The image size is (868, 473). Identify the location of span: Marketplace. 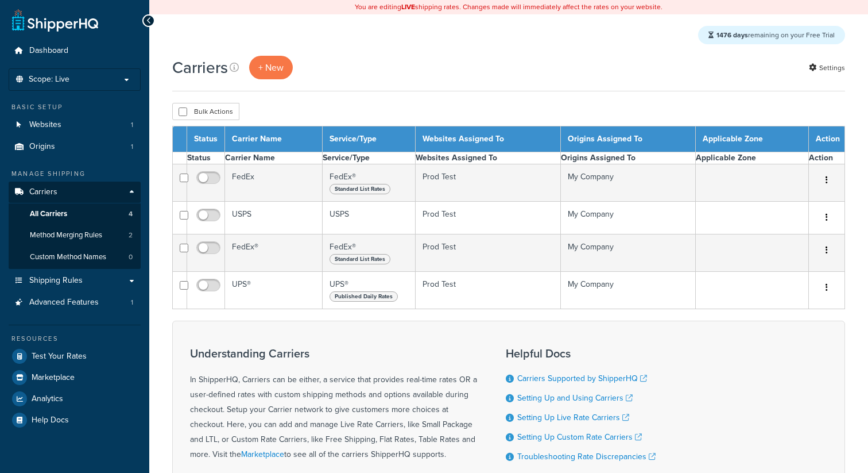
(53, 377).